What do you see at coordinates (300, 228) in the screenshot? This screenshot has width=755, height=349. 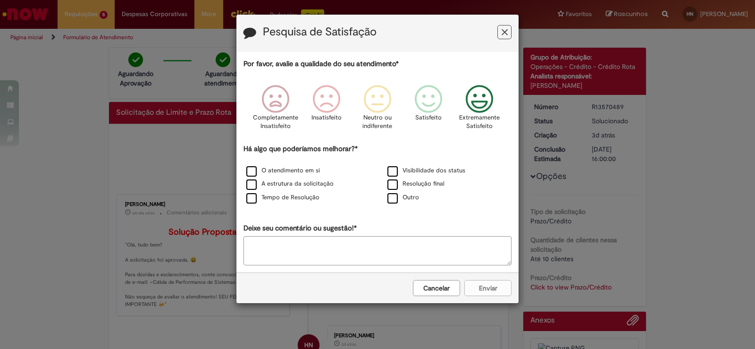 I see `label: Deixe seu comentário ou sugestão!*` at bounding box center [300, 228].